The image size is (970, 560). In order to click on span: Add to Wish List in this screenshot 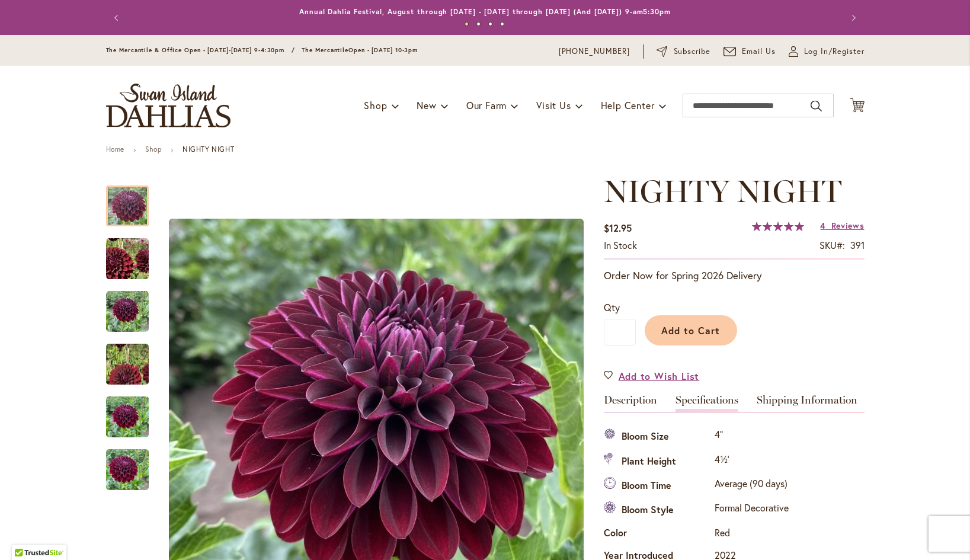, I will do `click(659, 376)`.